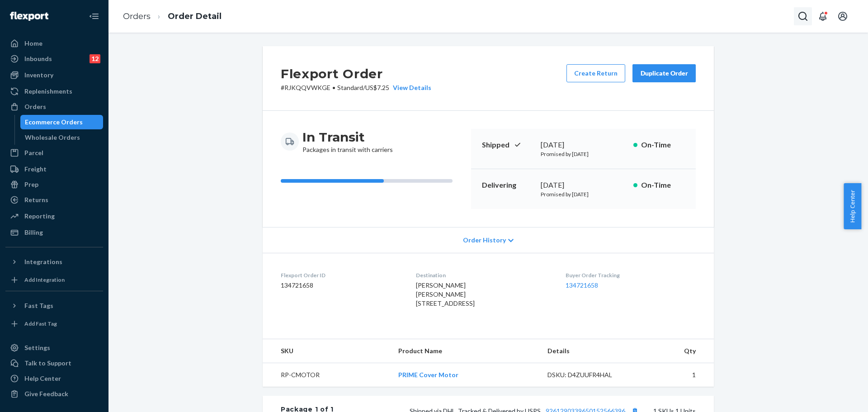 The height and width of the screenshot is (412, 868). I want to click on button: Close Navigation, so click(94, 16).